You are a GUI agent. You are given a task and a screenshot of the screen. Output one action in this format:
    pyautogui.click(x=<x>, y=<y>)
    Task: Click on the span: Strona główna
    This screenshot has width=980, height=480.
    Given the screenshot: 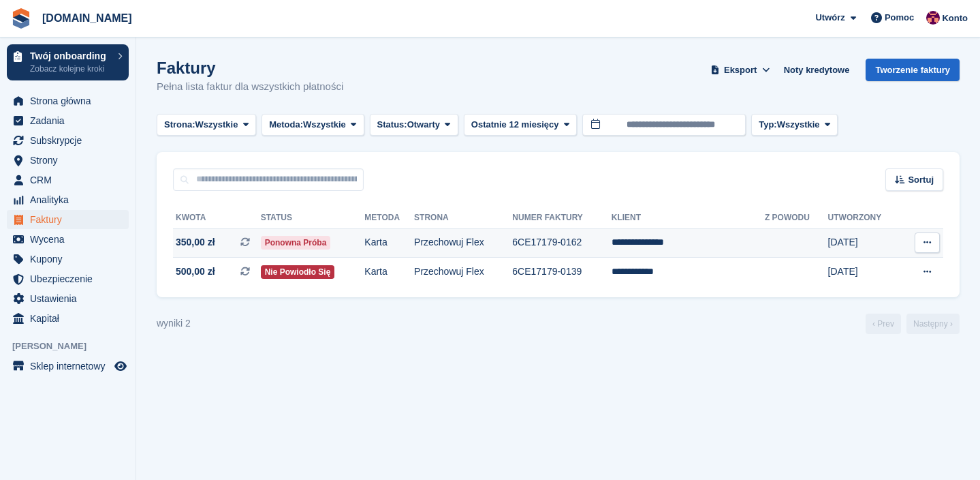 What is the action you would take?
    pyautogui.click(x=71, y=101)
    